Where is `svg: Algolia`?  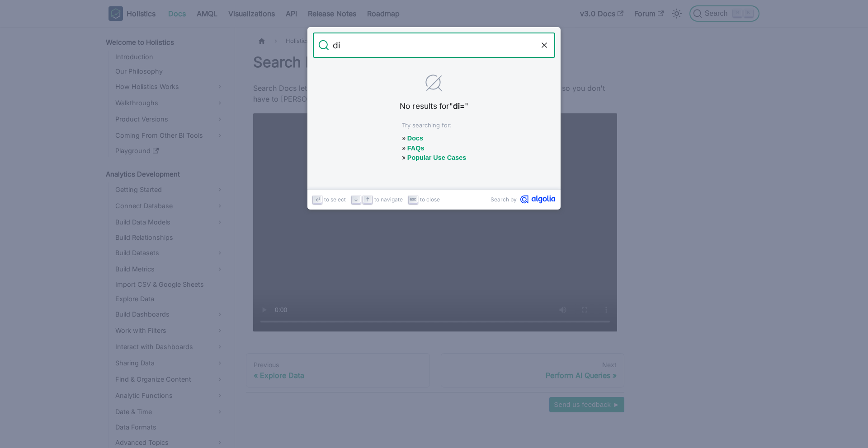
svg: Algolia is located at coordinates (537, 200).